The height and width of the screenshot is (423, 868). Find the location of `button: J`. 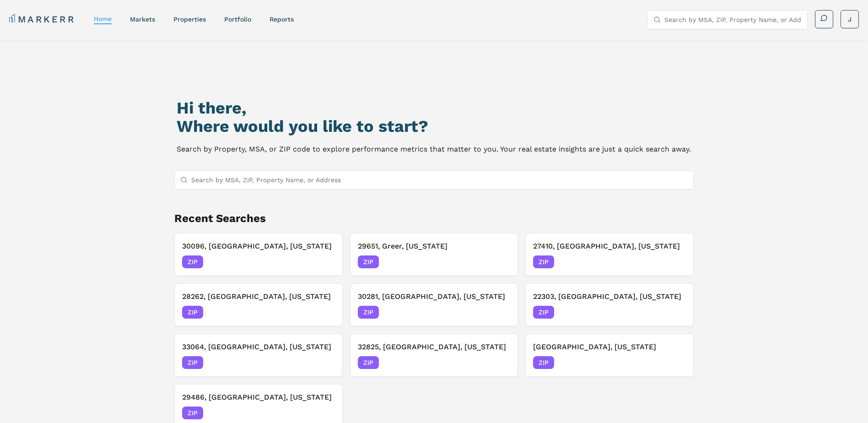

button: J is located at coordinates (850, 19).